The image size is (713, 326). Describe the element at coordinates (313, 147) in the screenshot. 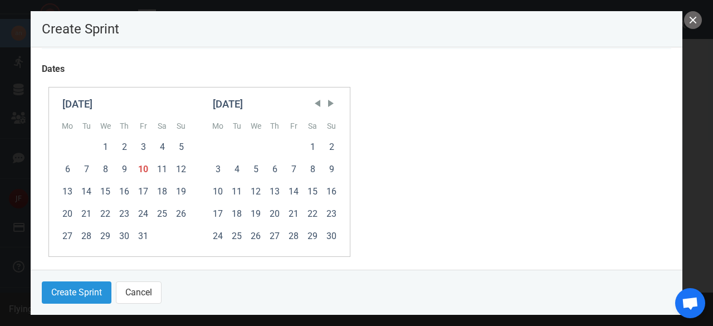

I see `div: Sat Nov 01 2025` at that location.